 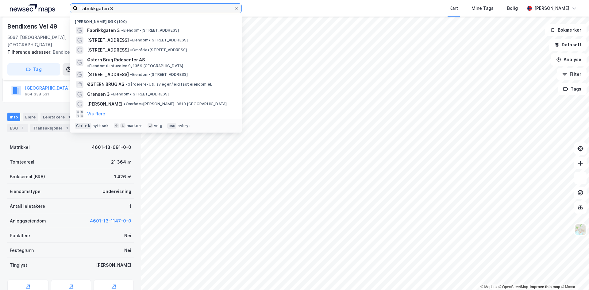 What do you see at coordinates (28, 221) in the screenshot?
I see `div: Anleggseiendom` at bounding box center [28, 221].